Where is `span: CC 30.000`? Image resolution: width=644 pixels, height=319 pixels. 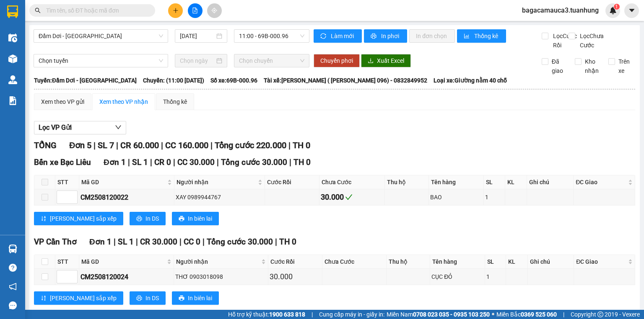 span: CC 30.000 is located at coordinates (196, 162).